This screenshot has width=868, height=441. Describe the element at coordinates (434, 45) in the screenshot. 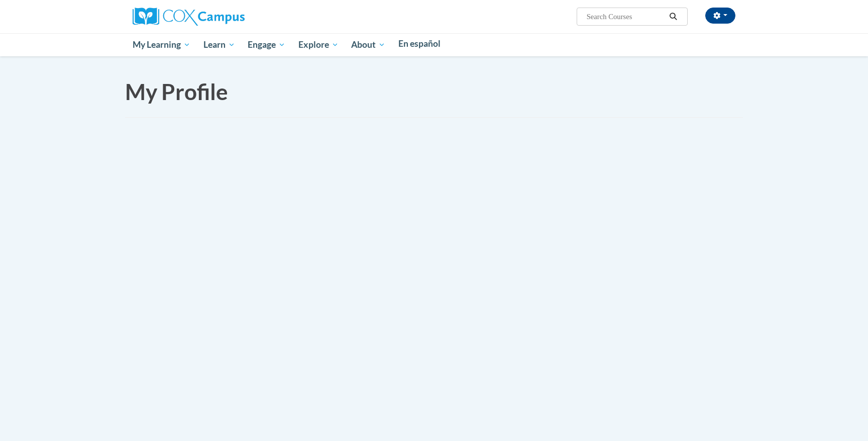

I see `div: Main menu` at that location.